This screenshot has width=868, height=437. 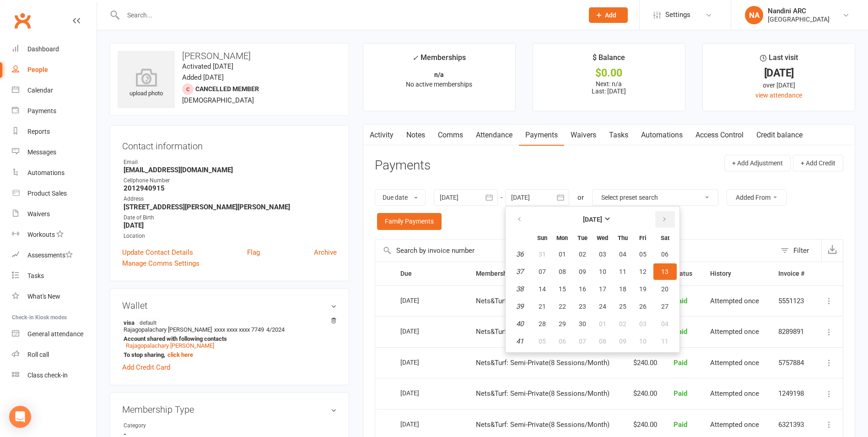 I want to click on span: Cancelled member, so click(x=227, y=89).